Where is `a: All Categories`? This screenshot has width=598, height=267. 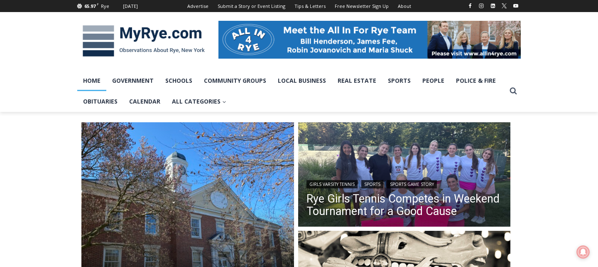
a: All Categories is located at coordinates (199, 101).